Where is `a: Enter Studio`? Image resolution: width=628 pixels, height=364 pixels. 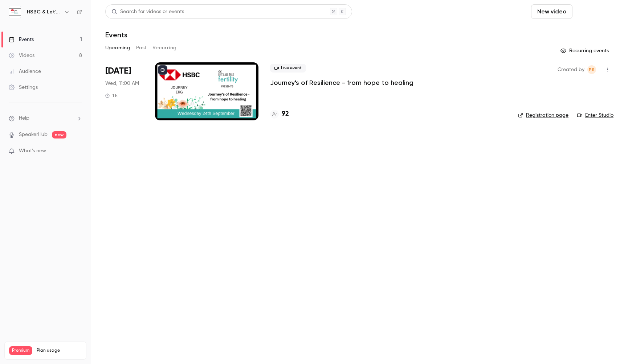 a: Enter Studio is located at coordinates (595, 115).